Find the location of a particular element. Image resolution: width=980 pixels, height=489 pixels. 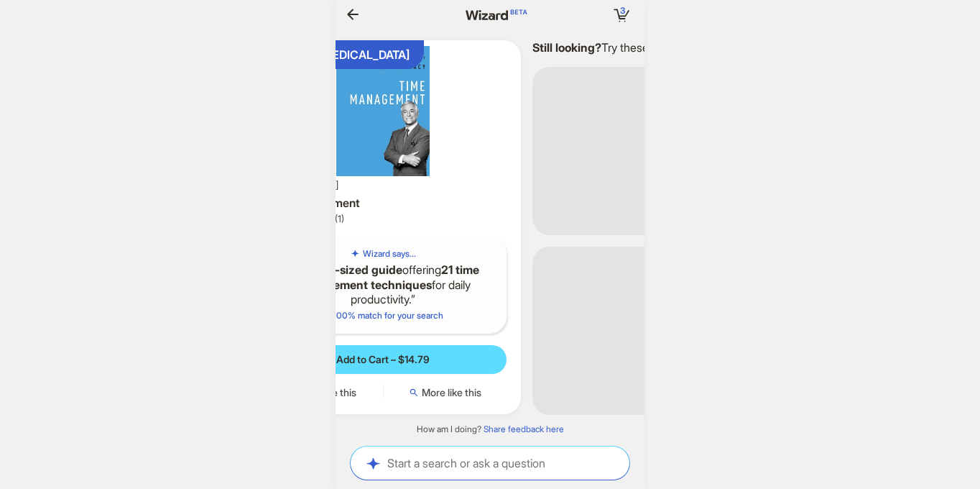

strong: Still looking? is located at coordinates (567, 48).